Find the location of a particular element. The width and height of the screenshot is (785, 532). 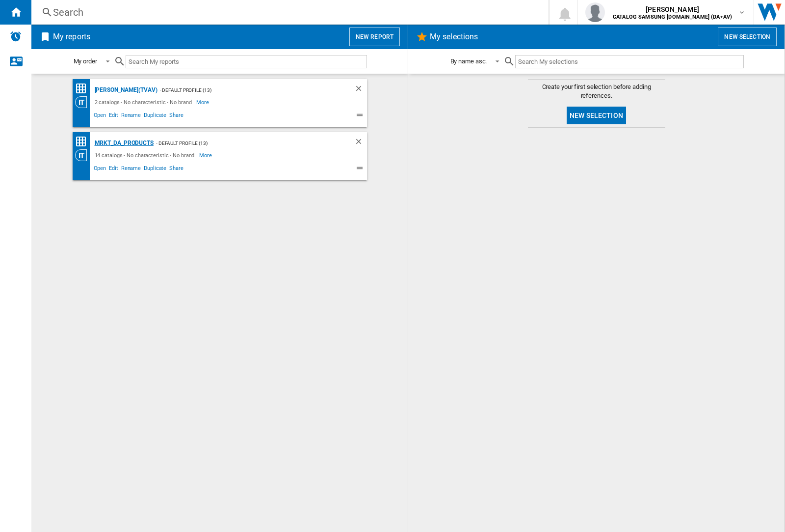

div: By name asc. is located at coordinates (468, 61).